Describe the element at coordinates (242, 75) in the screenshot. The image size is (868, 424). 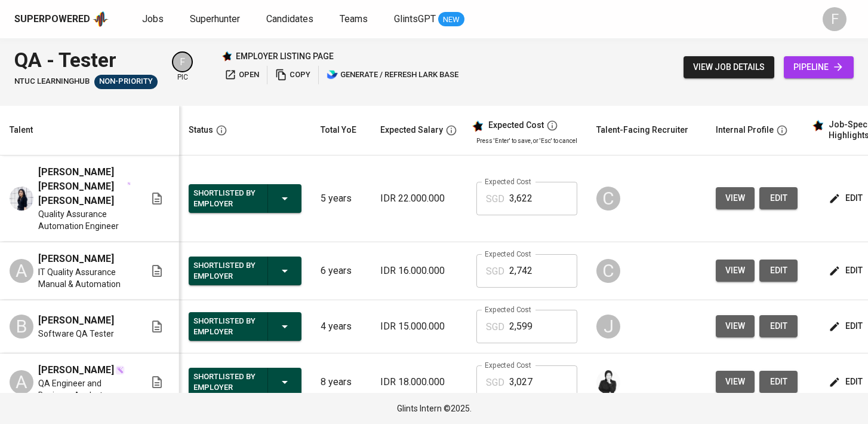
I see `button: open` at that location.